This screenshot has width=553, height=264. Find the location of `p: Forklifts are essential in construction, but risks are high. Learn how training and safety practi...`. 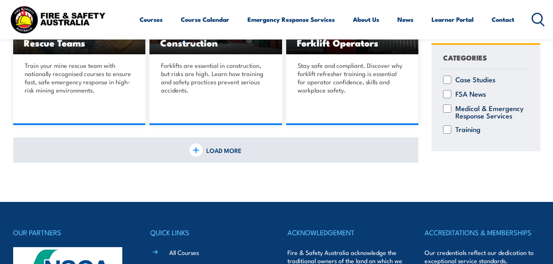

p: Forklifts are essential in construction, but risks are high. Learn how training and safety practi... is located at coordinates (215, 78).